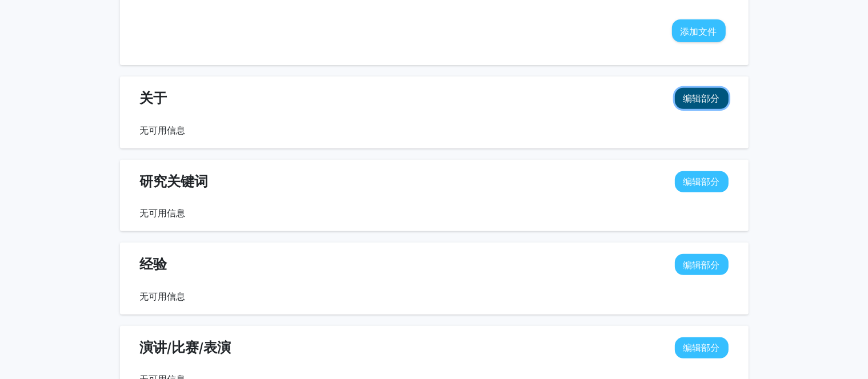  Describe the element at coordinates (154, 97) in the screenshot. I see `font: 关于` at that location.